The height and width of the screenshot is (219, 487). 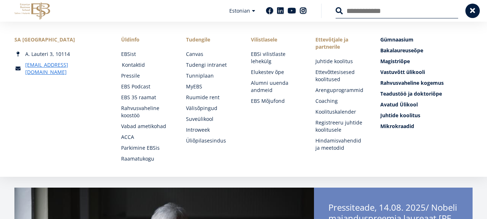 What do you see at coordinates (397, 39) in the screenshot?
I see `span: Gümnaasium` at bounding box center [397, 39].